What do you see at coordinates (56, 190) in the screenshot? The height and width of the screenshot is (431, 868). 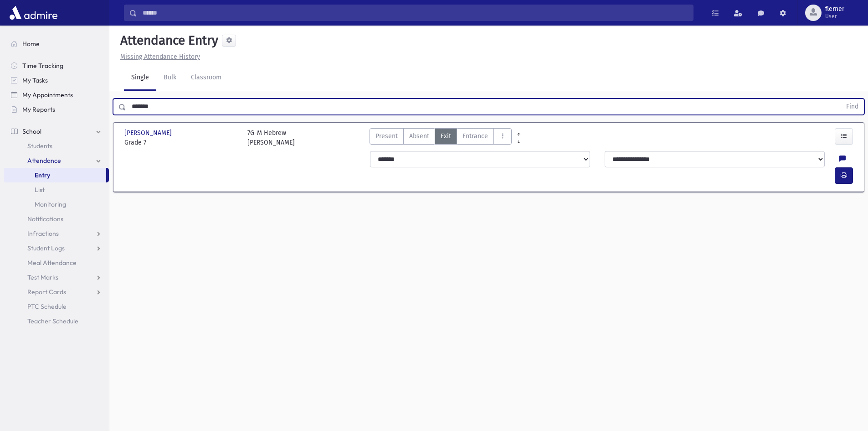 I see `a: List` at bounding box center [56, 190].